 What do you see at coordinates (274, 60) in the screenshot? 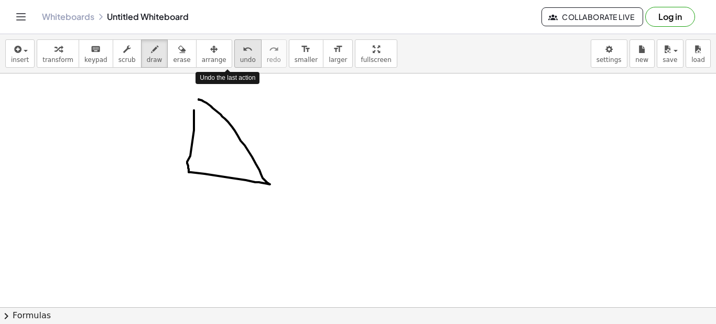
I see `span: redo` at bounding box center [274, 60].